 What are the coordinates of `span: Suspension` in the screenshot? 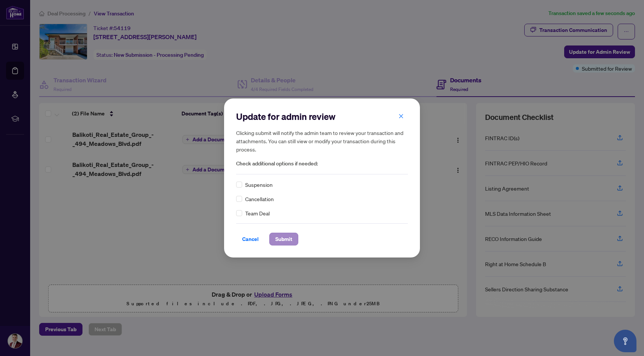 It's located at (259, 184).